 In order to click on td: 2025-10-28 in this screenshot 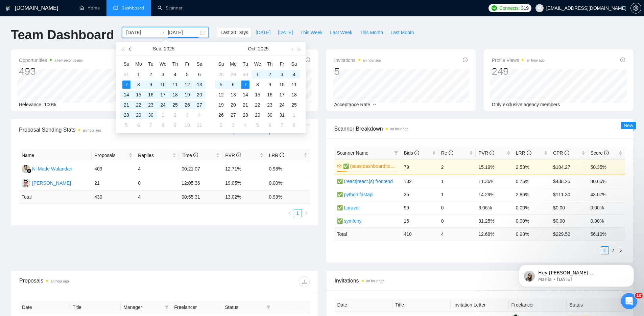, I will do `click(245, 115)`.